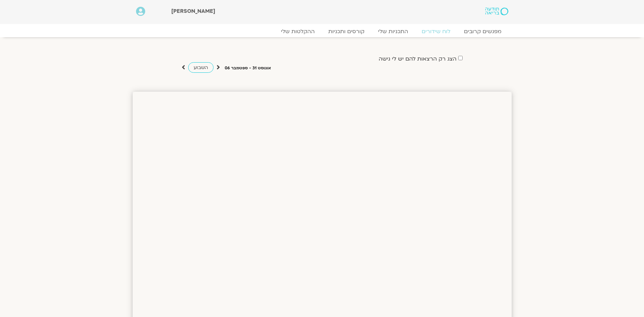 The image size is (644, 317). What do you see at coordinates (201, 67) in the screenshot?
I see `a: השבוע` at bounding box center [201, 67].